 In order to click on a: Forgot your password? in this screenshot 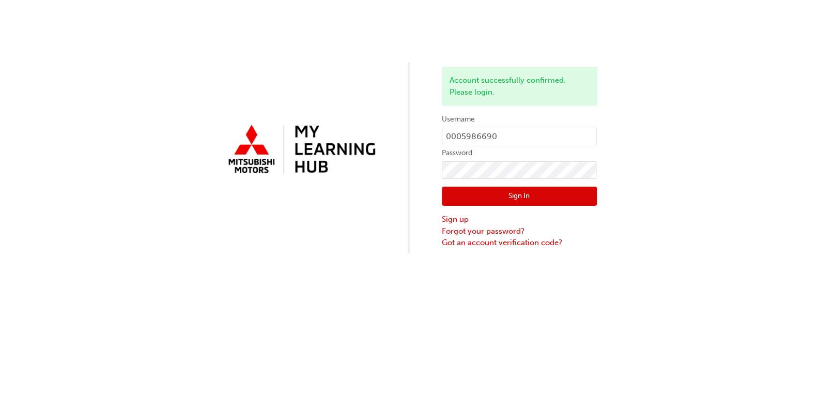, I will do `click(519, 231)`.